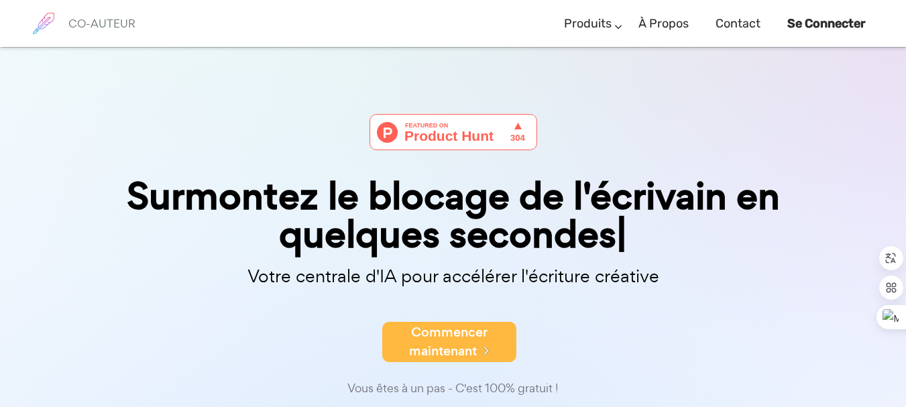  What do you see at coordinates (738, 23) in the screenshot?
I see `font: Contact` at bounding box center [738, 23].